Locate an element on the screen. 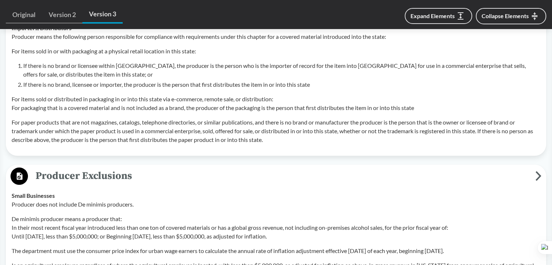  p: Producer does not include De minimis producers. is located at coordinates (276, 204).